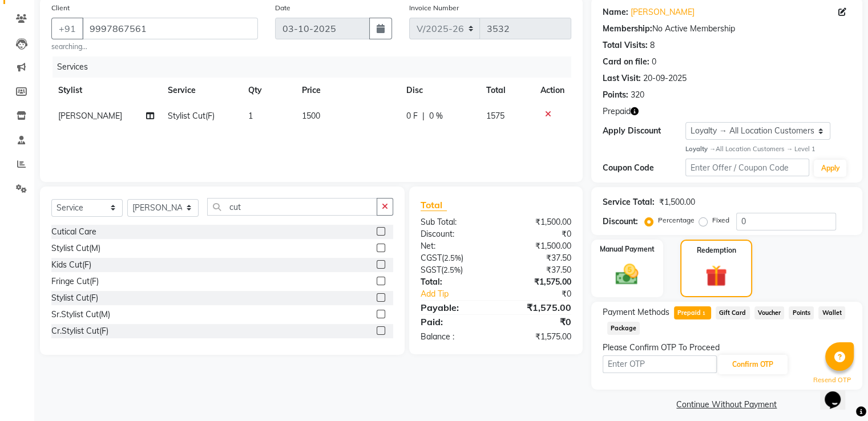  Describe the element at coordinates (74, 231) in the screenshot. I see `div: Cutical Care` at that location.